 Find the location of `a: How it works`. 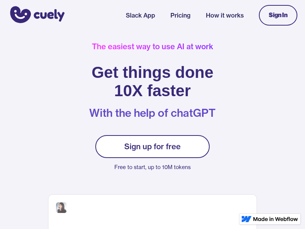

a: How it works is located at coordinates (224, 15).